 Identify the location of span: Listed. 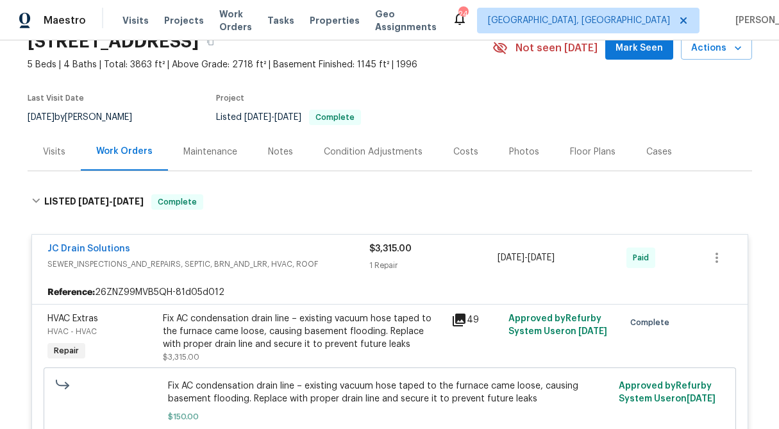
(288, 117).